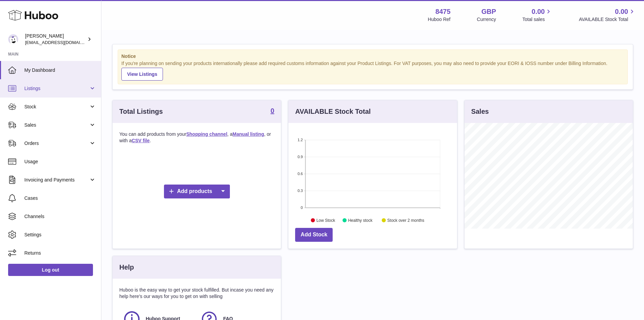 The height and width of the screenshot is (320, 644). Describe the element at coordinates (607, 19) in the screenshot. I see `span: AVAILABLE Stock Total` at that location.